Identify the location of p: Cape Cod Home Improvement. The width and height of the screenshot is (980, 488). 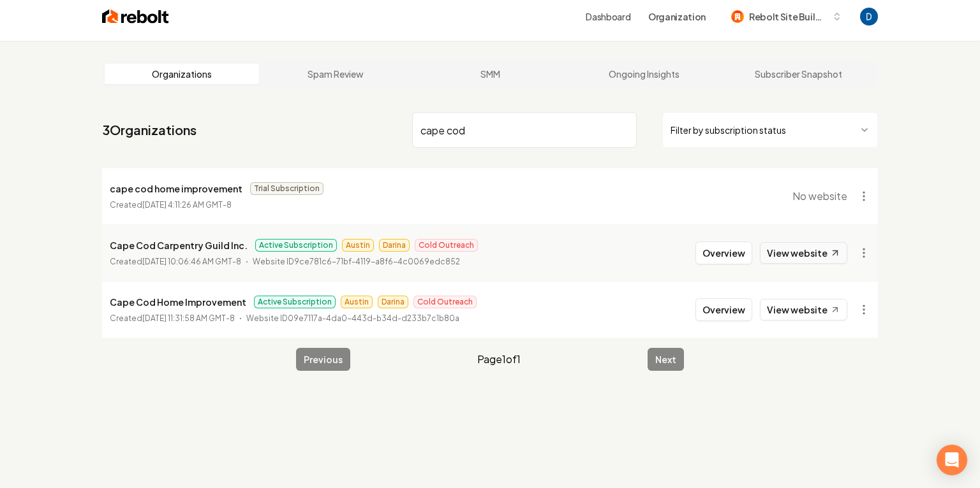
(178, 302).